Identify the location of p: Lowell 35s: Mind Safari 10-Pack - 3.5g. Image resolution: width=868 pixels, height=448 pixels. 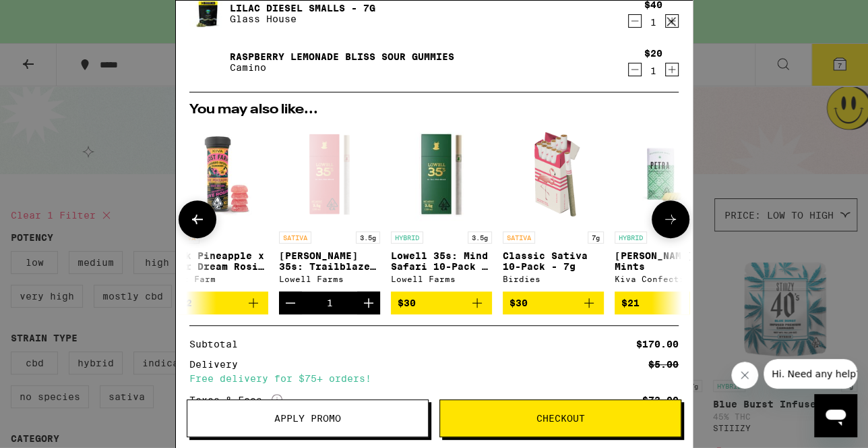
(441, 261).